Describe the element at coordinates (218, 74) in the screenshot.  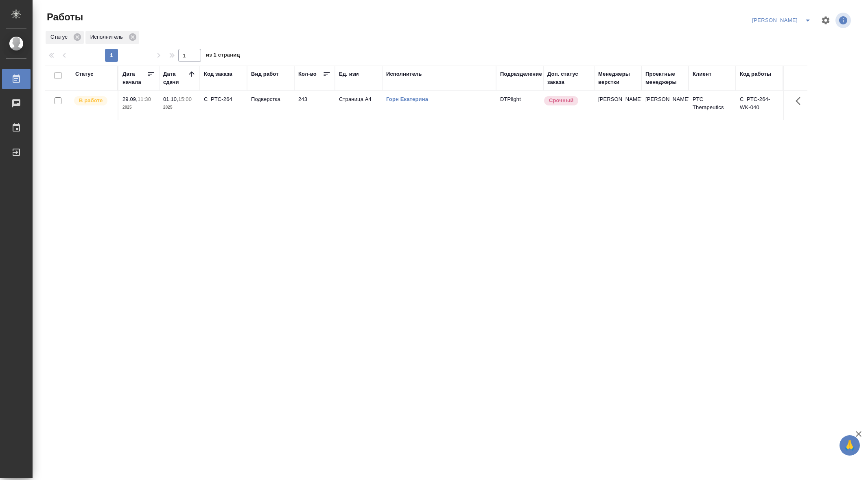
I see `div: Код заказа` at that location.